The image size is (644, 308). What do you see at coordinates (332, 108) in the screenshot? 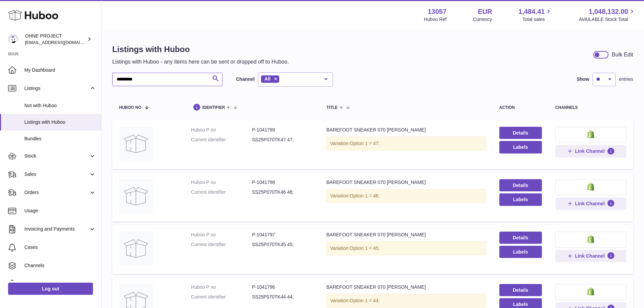
I see `span: title` at bounding box center [332, 108].